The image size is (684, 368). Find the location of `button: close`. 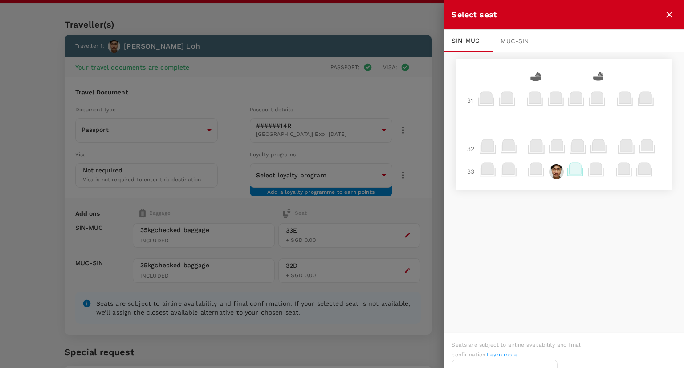

button: close is located at coordinates (670, 15).